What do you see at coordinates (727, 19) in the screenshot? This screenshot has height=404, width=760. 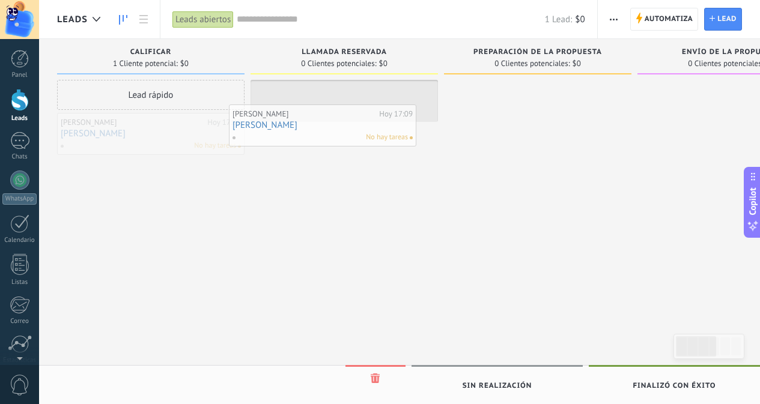 I see `span: Lead` at bounding box center [727, 19].